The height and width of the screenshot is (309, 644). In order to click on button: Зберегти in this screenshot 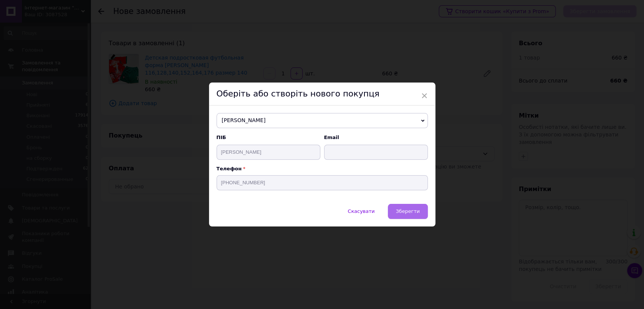, I will do `click(408, 212)`.